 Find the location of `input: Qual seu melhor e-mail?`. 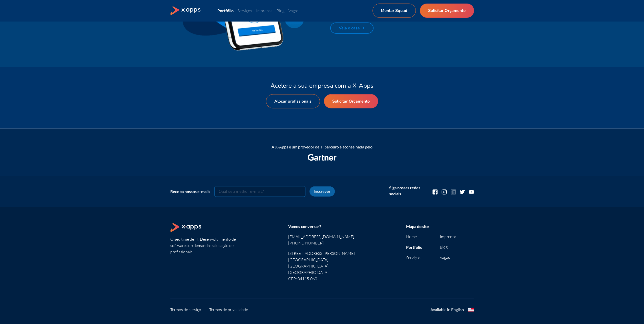

input: Qual seu melhor e-mail? is located at coordinates (260, 191).